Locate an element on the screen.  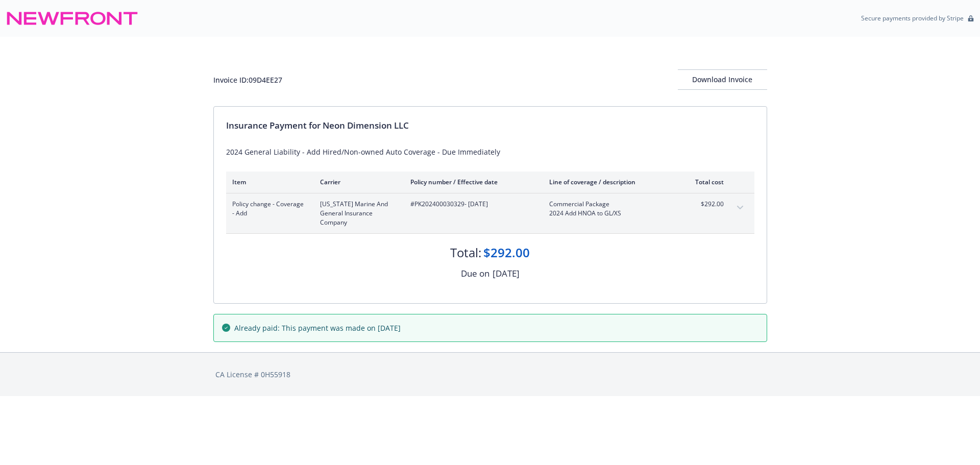
div: Policy number / Effective date is located at coordinates (472, 182).